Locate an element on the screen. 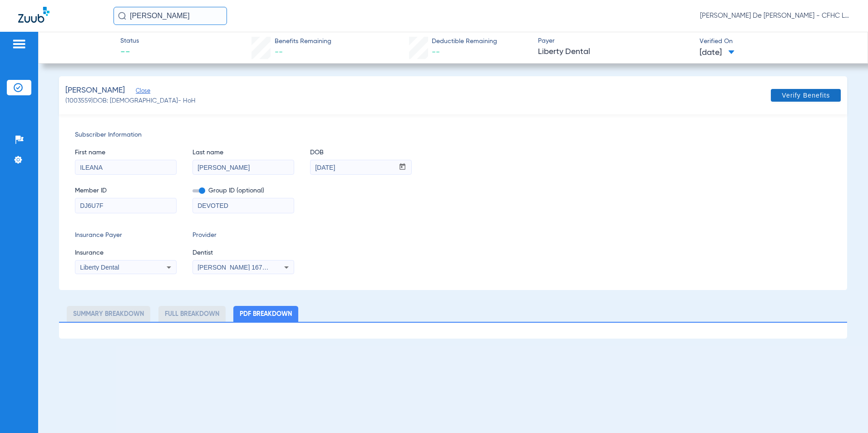 The width and height of the screenshot is (868, 433). div: Chat Widget is located at coordinates (845, 411).